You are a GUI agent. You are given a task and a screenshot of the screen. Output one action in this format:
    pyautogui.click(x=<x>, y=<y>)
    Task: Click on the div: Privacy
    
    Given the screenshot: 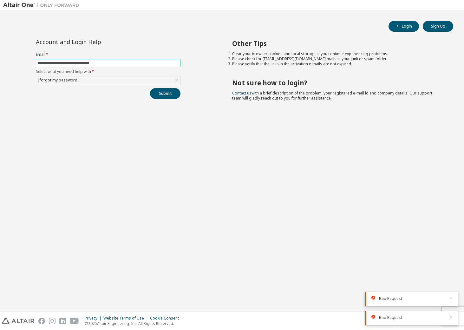 What is the action you would take?
    pyautogui.click(x=94, y=318)
    